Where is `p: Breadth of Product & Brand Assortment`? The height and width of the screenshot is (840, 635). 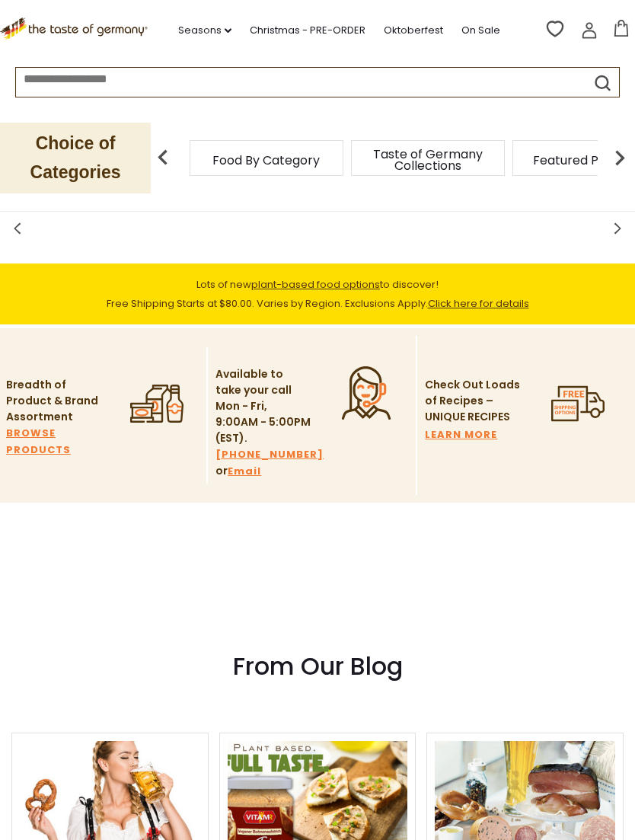
p: Breadth of Product & Brand Assortment is located at coordinates (53, 401).